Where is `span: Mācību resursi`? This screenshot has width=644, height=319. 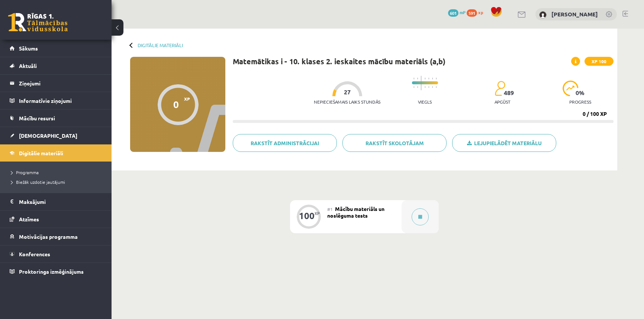 span: Mācību resursi is located at coordinates (37, 118).